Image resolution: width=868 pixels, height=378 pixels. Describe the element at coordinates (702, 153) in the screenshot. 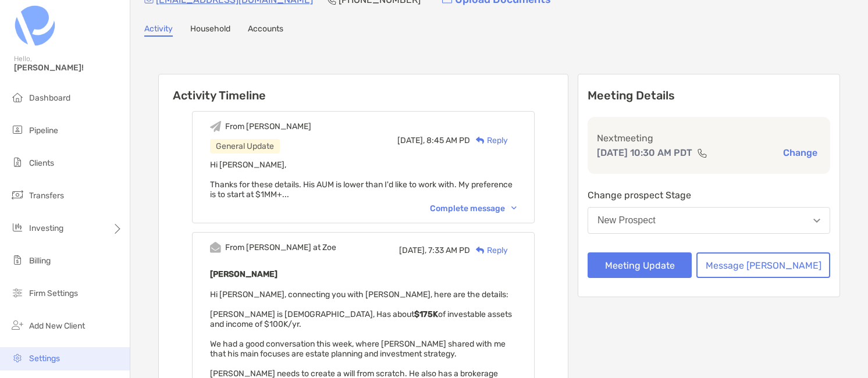

I see `img: communication type` at that location.